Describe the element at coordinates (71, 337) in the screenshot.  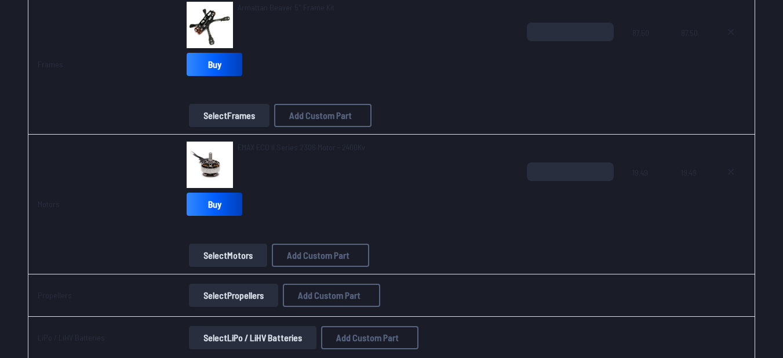
I see `a: LiPo / LiHV Batteries` at that location.